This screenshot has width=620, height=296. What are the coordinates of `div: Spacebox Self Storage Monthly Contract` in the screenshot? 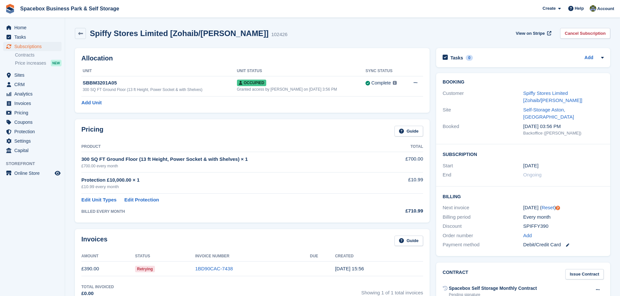 It's located at (492, 289).